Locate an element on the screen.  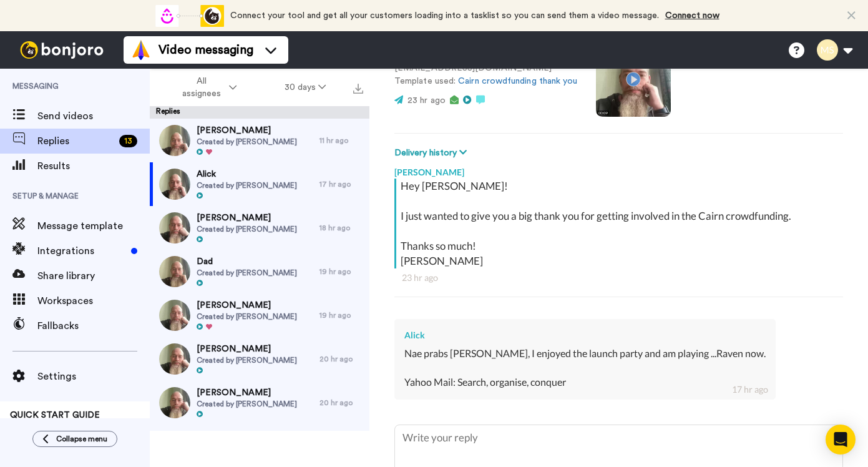
img: b66357a9-1507-417d-b504-6871ad71561b-thumb.jpg is located at coordinates (174, 403).